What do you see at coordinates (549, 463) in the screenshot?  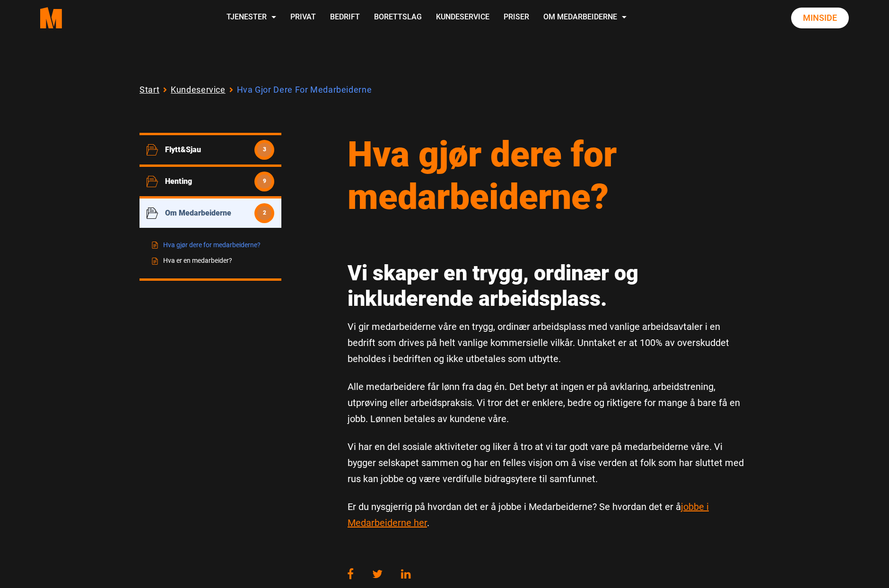 I see `p: Vi har en del sosiale aktiviteter og liker å tro at vi tar godt vare på medarbeiderne våre. Vi by...` at bounding box center [549, 463].